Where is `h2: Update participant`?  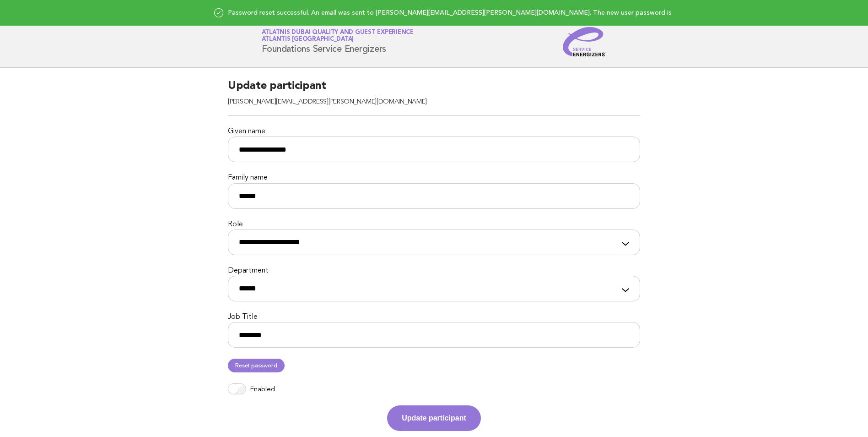
h2: Update participant is located at coordinates (434, 97).